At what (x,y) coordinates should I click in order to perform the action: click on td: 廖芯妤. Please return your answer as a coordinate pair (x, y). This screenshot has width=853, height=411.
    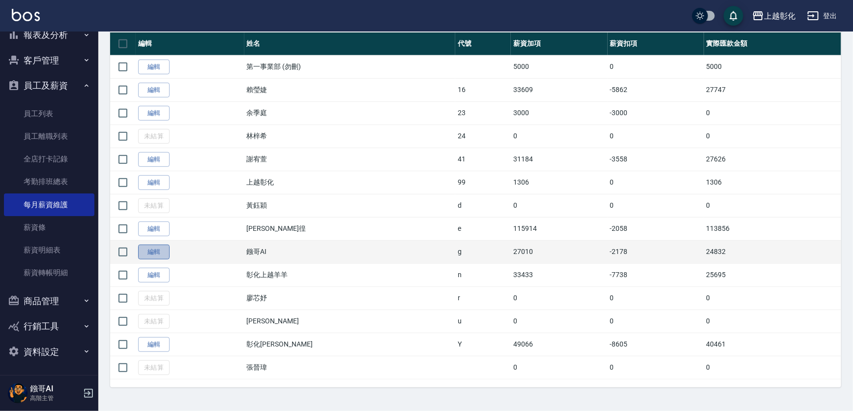
    Looking at the image, I should click on (350, 297).